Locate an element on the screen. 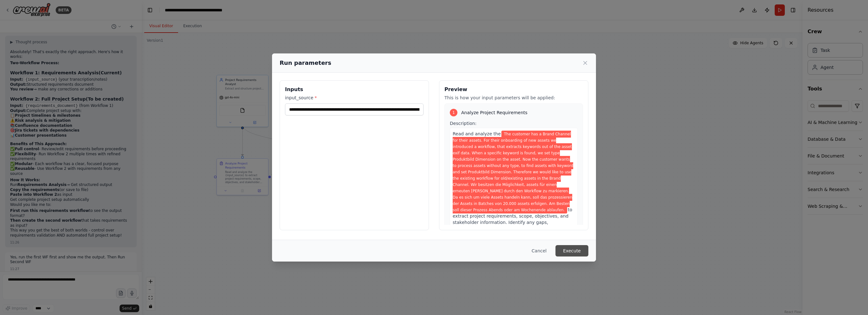 This screenshot has height=315, width=868. span: Variable: input_source is located at coordinates (513, 172).